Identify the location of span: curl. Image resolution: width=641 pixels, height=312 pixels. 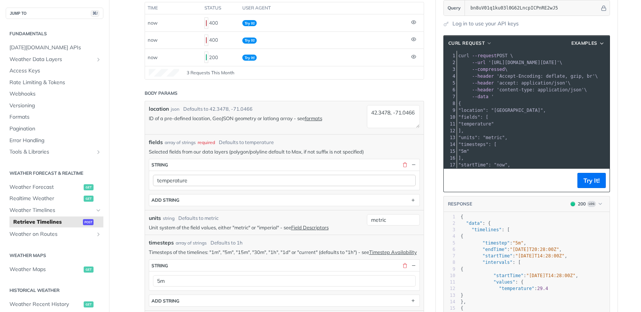
(464, 56).